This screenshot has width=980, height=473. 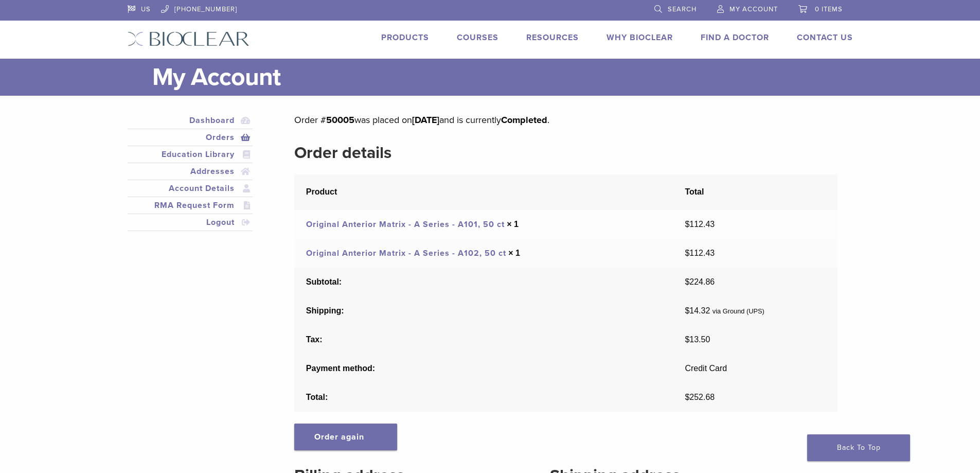 What do you see at coordinates (345, 437) in the screenshot?
I see `a: Order again` at bounding box center [345, 437].